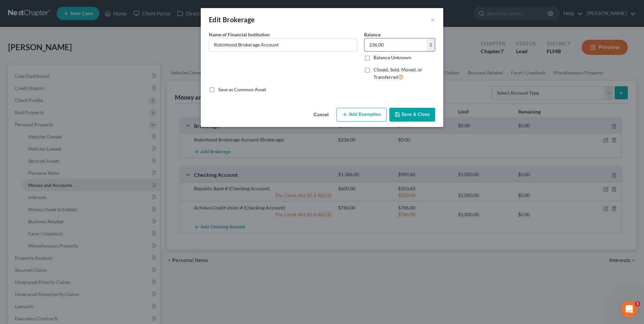  I want to click on label: Balance Unknown, so click(392, 57).